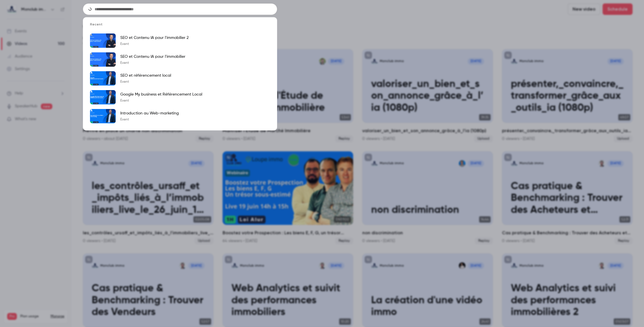  I want to click on p: Introduction au Web-marketing, so click(149, 113).